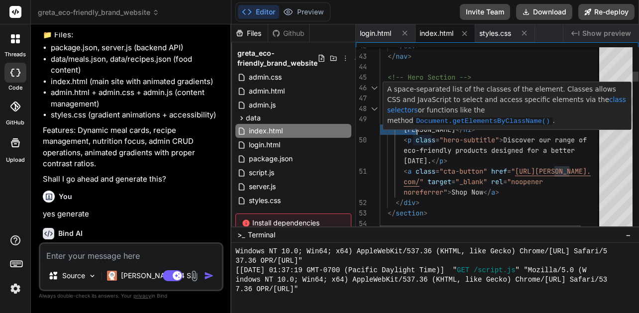 The height and width of the screenshot is (313, 639). What do you see at coordinates (413, 132) in the screenshot?
I see `a: MDN Reference` at bounding box center [413, 132].